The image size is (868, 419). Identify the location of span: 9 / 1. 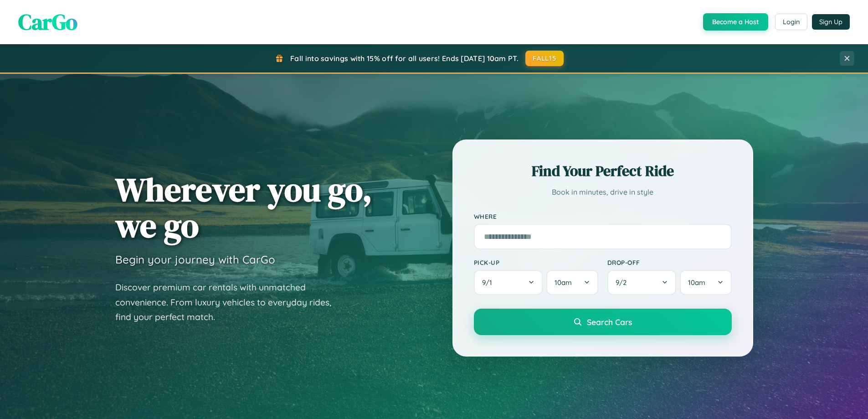
(490, 282).